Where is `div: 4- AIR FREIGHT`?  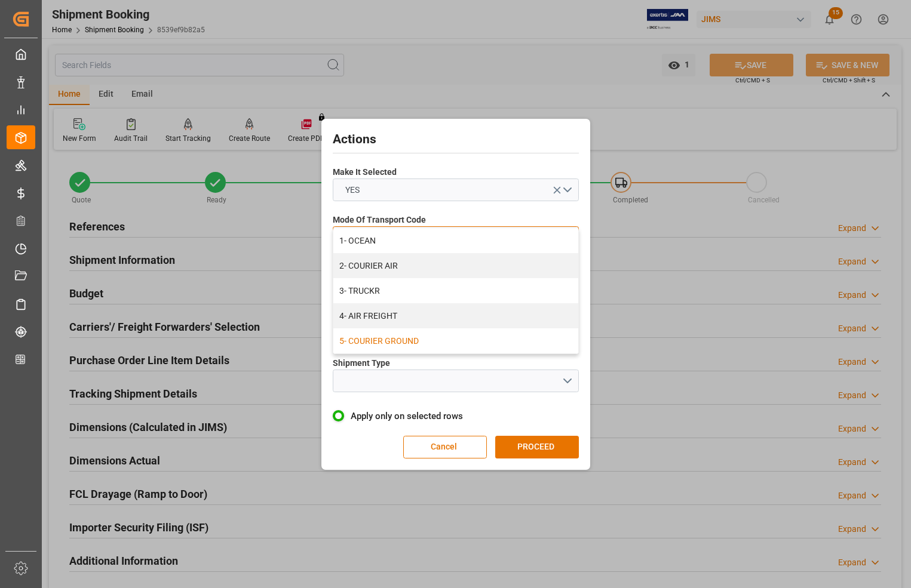 div: 4- AIR FREIGHT is located at coordinates (456, 316).